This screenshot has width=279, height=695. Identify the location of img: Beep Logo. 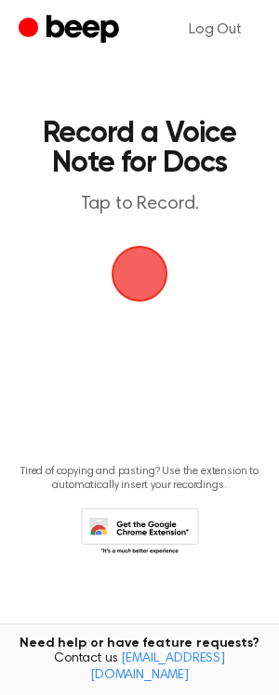
(139, 274).